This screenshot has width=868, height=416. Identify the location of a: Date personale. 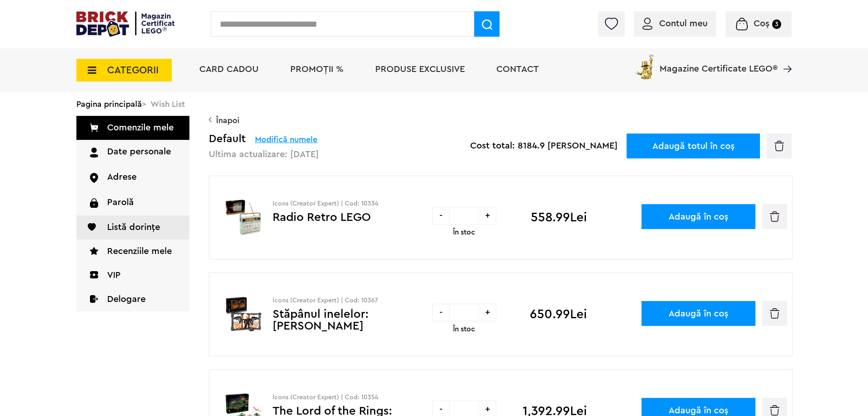
(133, 152).